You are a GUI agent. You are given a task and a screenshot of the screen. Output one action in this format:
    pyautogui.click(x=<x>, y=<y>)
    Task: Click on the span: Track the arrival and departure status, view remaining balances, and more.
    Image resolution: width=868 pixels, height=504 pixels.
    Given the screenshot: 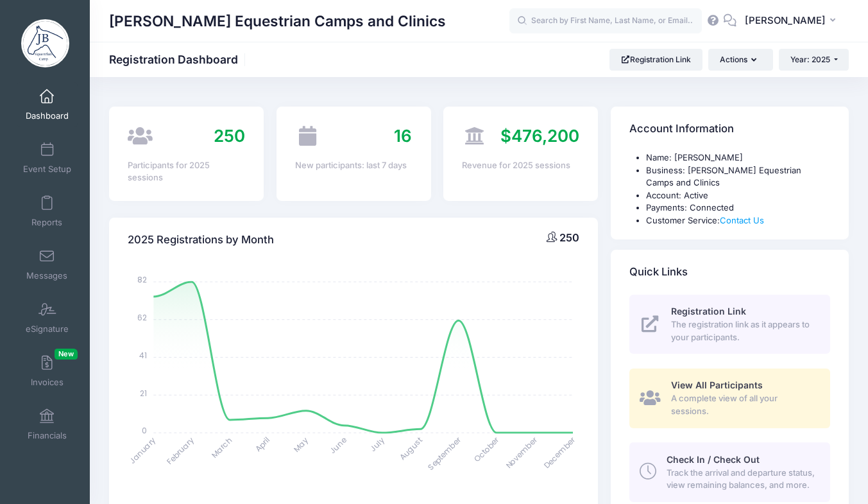 What is the action you would take?
    pyautogui.click(x=741, y=479)
    